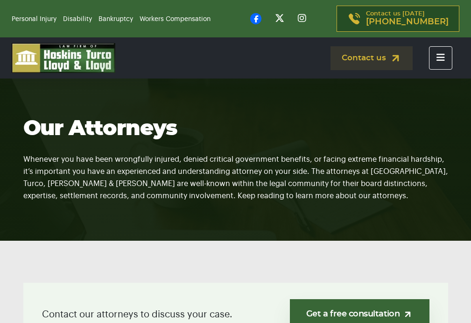 Image resolution: width=471 pixels, height=323 pixels. I want to click on a: Bankruptcy, so click(116, 19).